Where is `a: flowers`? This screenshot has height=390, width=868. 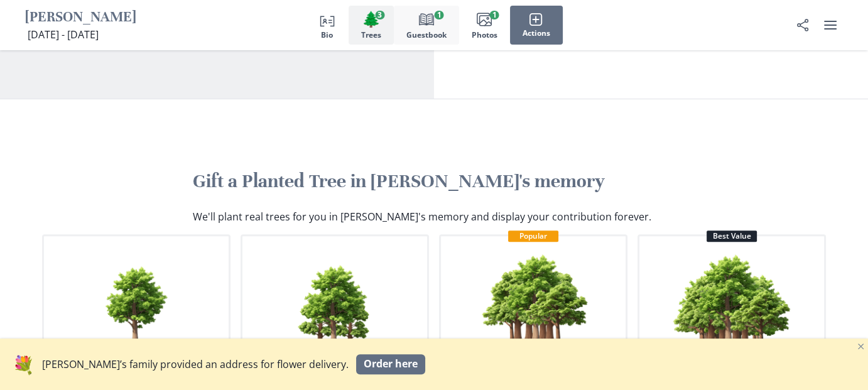
a: flowers is located at coordinates (24, 364).